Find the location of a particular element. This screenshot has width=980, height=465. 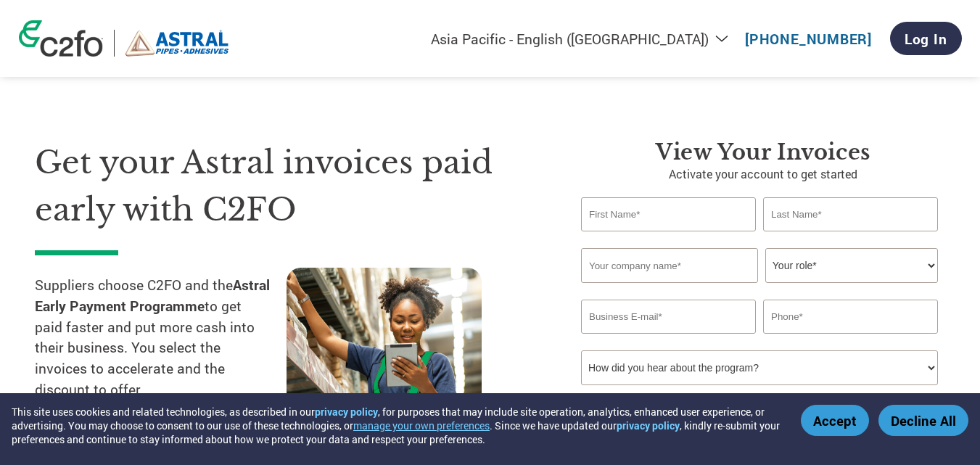

input: Last Name* is located at coordinates (850, 214).